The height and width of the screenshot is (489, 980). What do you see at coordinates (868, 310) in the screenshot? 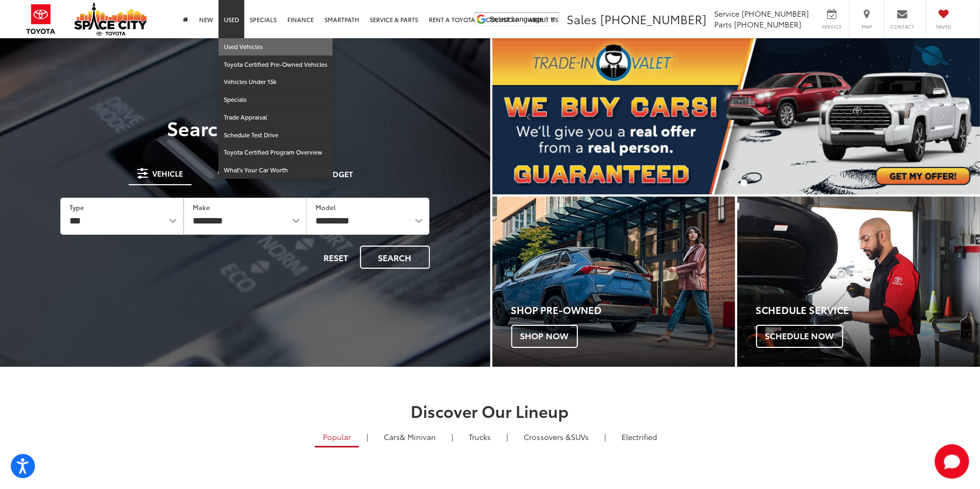
I see `h4: Schedule Service` at bounding box center [868, 310].